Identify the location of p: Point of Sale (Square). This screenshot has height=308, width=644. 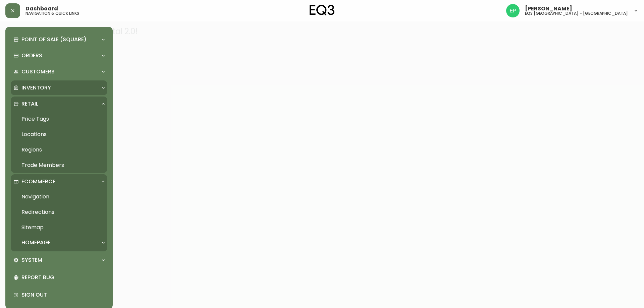
(54, 39).